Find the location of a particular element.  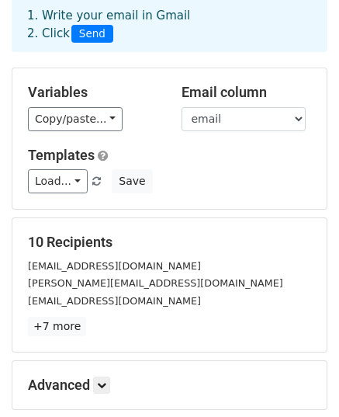

div: Chat Widget is located at coordinates (301, 380).